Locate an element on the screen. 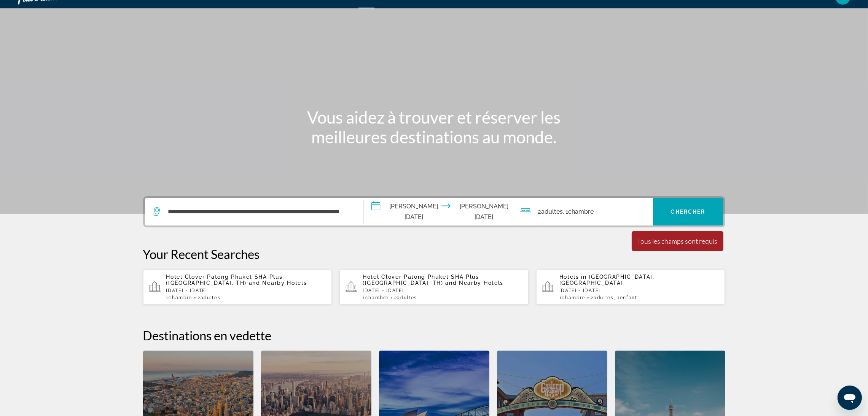 The width and height of the screenshot is (868, 416). font: 2 is located at coordinates (539, 212).